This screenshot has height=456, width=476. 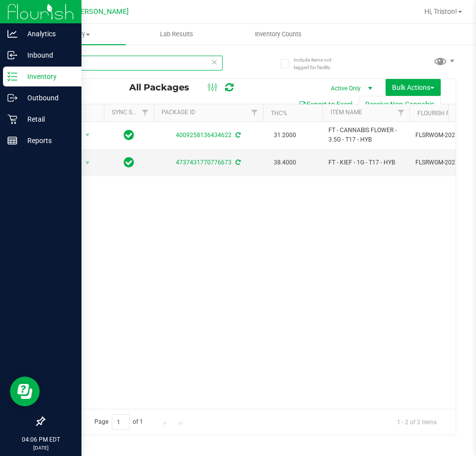 What do you see at coordinates (413, 87) in the screenshot?
I see `button: Bulk Actions` at bounding box center [413, 87].